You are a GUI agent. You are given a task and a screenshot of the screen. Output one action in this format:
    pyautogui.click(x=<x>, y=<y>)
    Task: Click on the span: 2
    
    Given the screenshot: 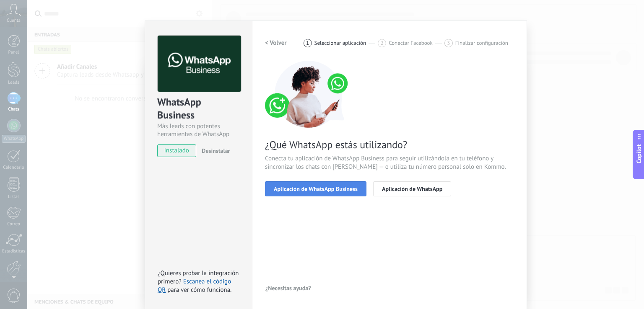 What is the action you would take?
    pyautogui.click(x=382, y=43)
    